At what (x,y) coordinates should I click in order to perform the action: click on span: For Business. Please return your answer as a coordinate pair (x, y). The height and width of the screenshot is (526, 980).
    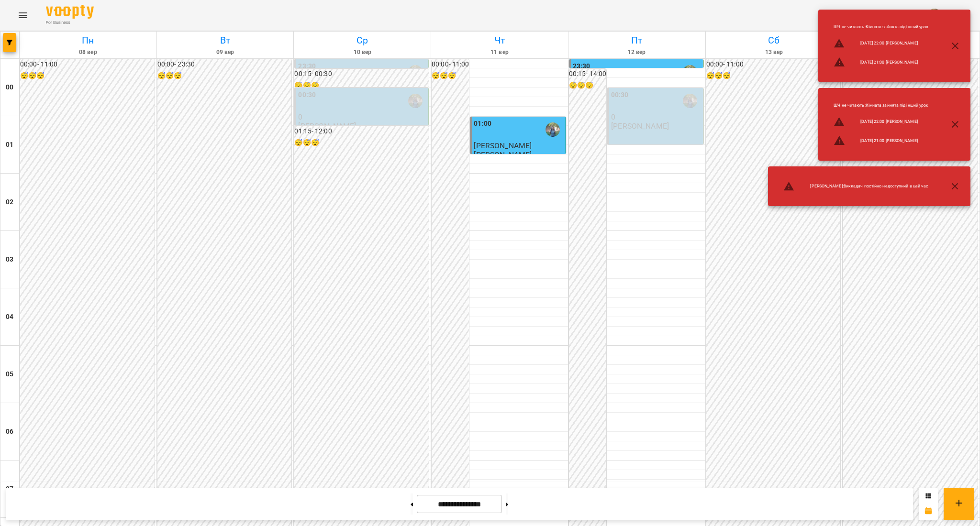
    Looking at the image, I should click on (70, 22).